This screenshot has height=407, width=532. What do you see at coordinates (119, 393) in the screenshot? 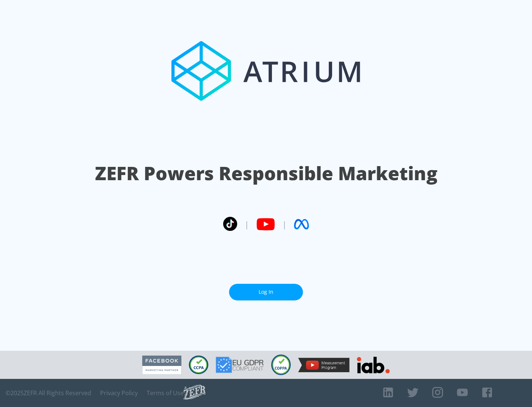
I see `a: Privacy Policy` at bounding box center [119, 393].